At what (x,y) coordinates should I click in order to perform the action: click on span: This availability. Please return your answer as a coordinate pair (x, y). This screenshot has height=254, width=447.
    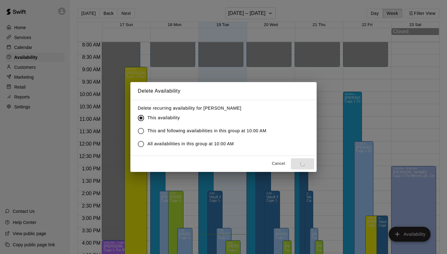
    Looking at the image, I should click on (163, 118).